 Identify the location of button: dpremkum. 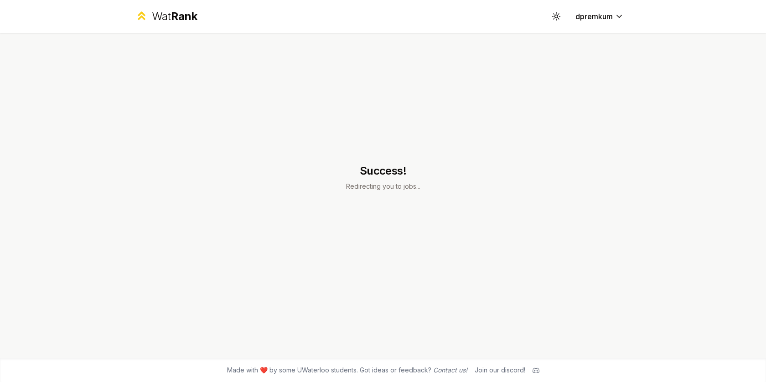
(600, 16).